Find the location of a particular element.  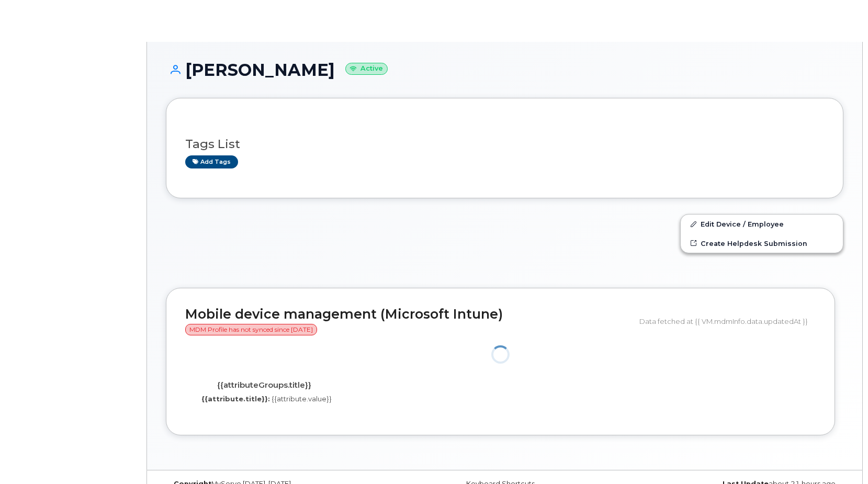

h3: Tags List is located at coordinates (504, 144).